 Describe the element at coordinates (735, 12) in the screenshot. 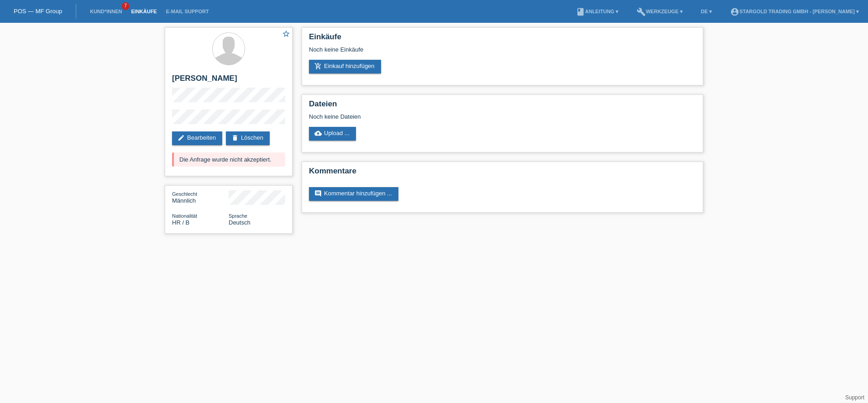

I see `i: account_circle` at that location.